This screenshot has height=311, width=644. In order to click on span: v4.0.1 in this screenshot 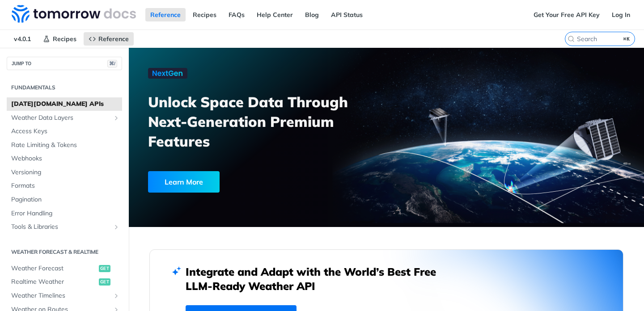, I will do `click(22, 39)`.